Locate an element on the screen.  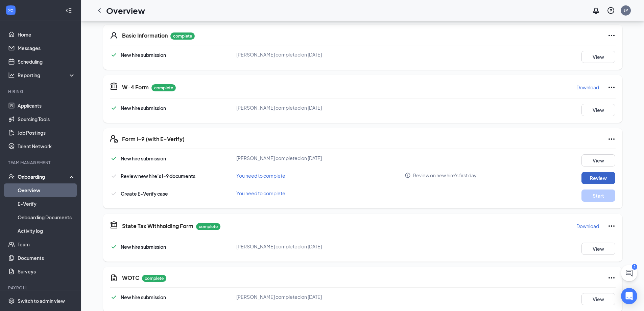
svg: Info is located at coordinates (408, 175).